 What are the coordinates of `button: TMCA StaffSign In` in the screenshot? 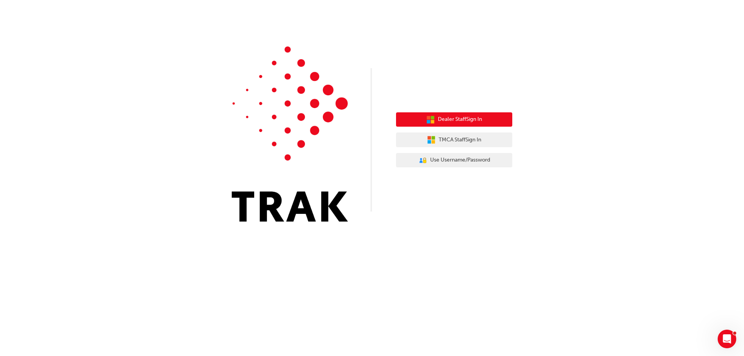 It's located at (454, 140).